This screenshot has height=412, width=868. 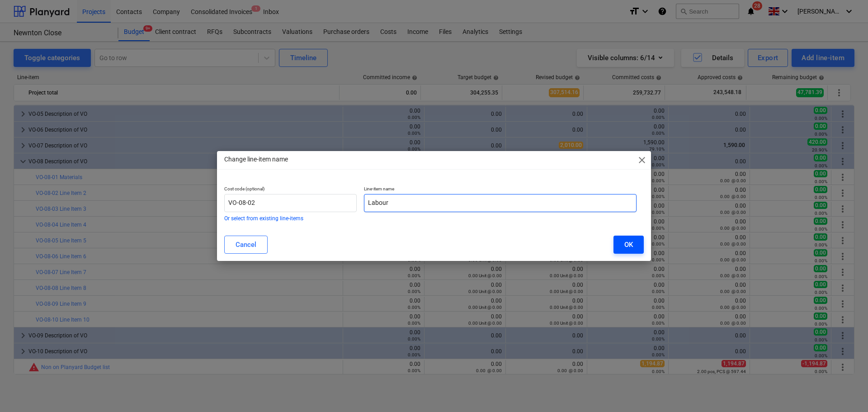 I want to click on p: Line-item name, so click(x=500, y=190).